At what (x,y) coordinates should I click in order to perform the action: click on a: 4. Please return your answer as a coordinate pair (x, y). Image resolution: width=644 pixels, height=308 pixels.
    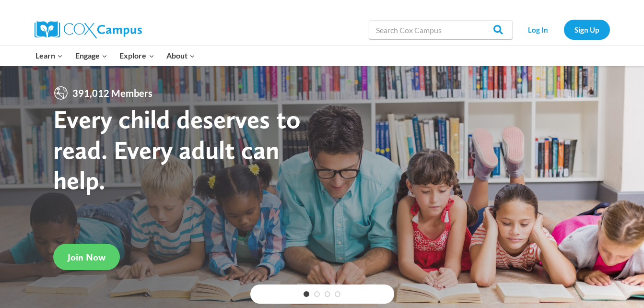
    Looking at the image, I should click on (338, 294).